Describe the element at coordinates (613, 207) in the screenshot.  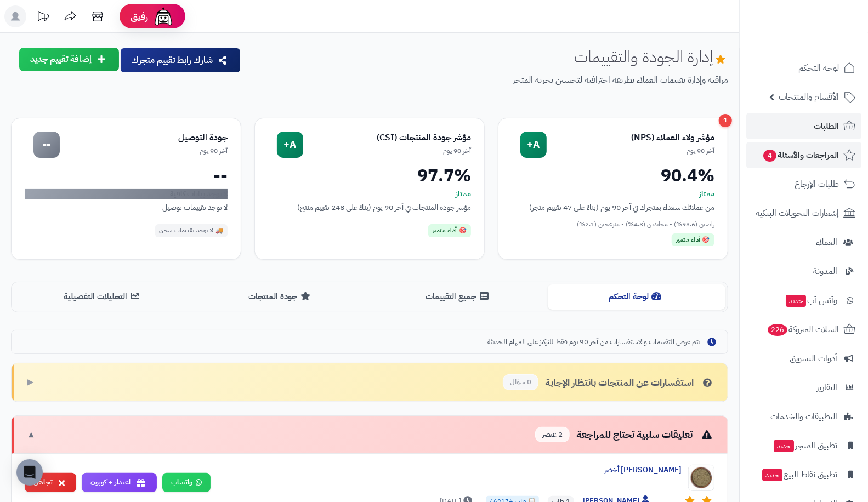
I see `div: من عملائك سعداء بمتجرك في آخر 90 يوم (بناءً على 47 تقييم متجر)` at that location.